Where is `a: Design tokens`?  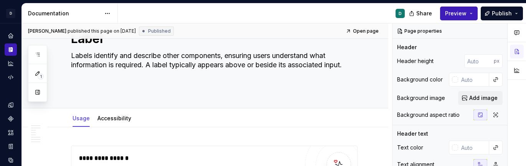
a: Design tokens is located at coordinates (11, 105).